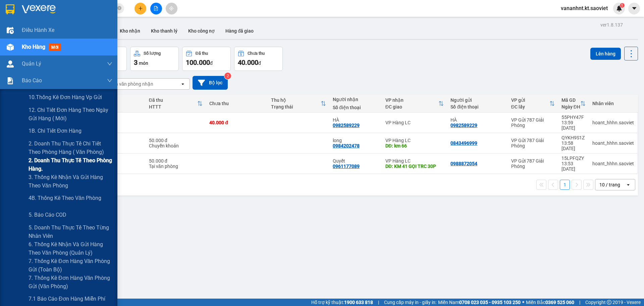 This screenshot has height=306, width=644. Describe the element at coordinates (176, 146) in the screenshot. I see `div: Chuyển khoản` at that location.